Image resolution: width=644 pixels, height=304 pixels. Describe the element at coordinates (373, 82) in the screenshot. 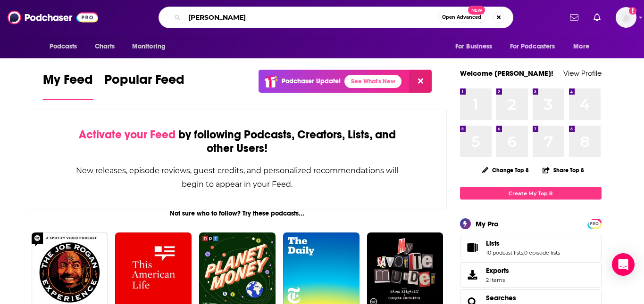

I see `a: See What's New` at that location.